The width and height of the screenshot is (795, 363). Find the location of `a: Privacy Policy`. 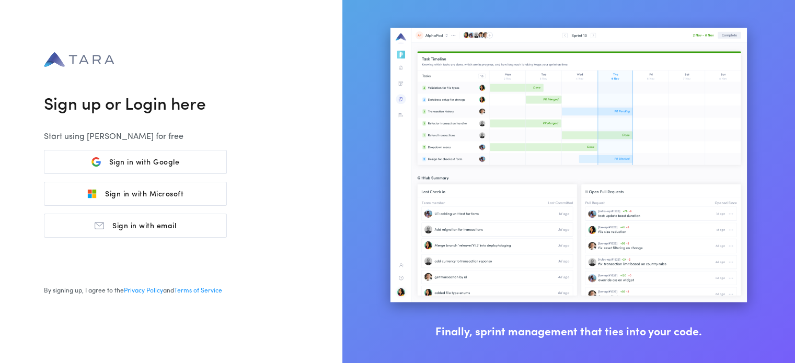

a: Privacy Policy is located at coordinates (143, 291).